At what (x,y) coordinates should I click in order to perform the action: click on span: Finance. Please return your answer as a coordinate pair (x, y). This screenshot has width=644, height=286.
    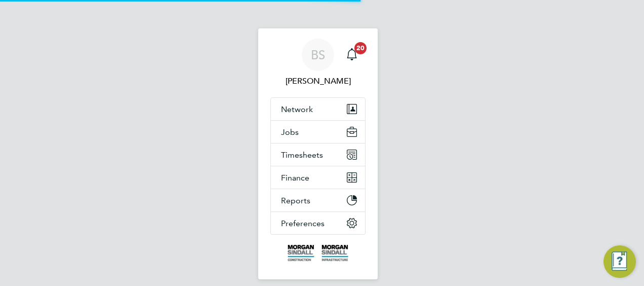
    Looking at the image, I should click on (295, 177).